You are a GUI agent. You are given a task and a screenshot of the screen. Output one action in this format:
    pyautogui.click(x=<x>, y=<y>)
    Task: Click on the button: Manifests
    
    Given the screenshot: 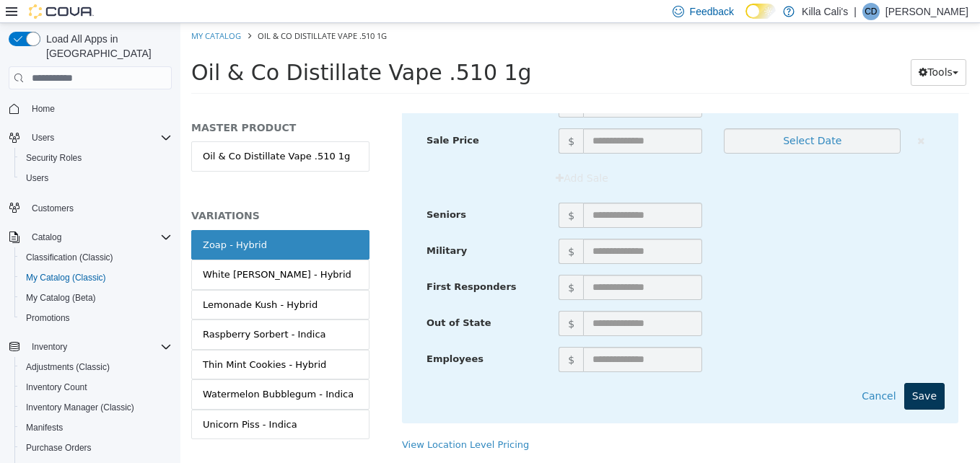 What is the action you would take?
    pyautogui.click(x=96, y=428)
    